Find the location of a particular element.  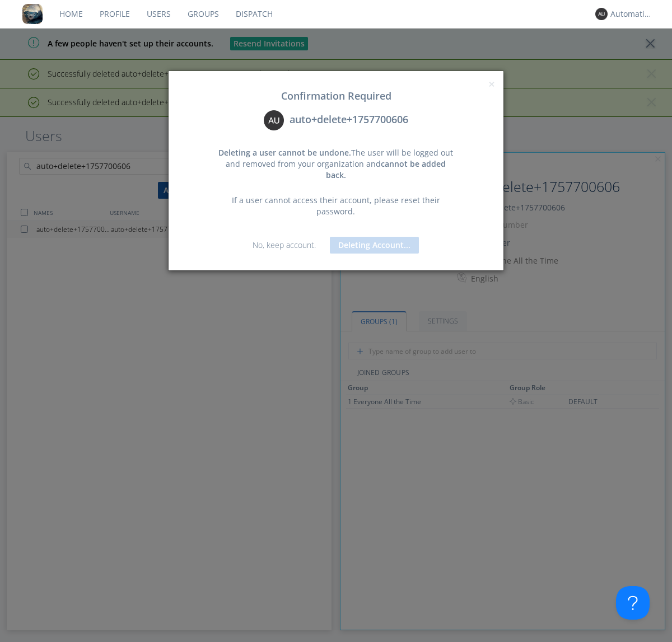

div: If a user cannot access their account, please reset their password. is located at coordinates (336, 206).